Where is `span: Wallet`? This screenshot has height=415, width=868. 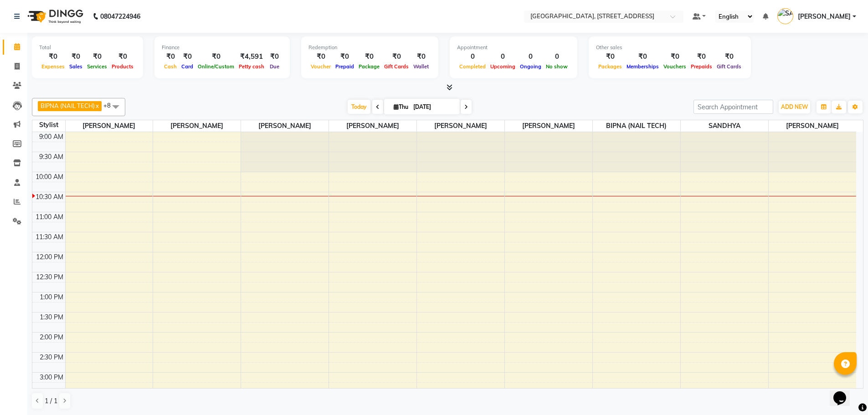 span: Wallet is located at coordinates (421, 66).